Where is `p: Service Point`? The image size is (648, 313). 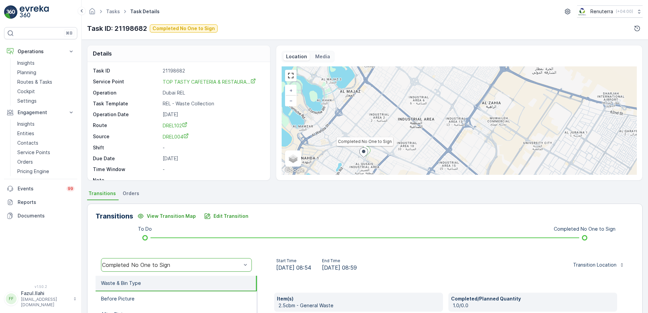
p: Service Point is located at coordinates (126, 82).